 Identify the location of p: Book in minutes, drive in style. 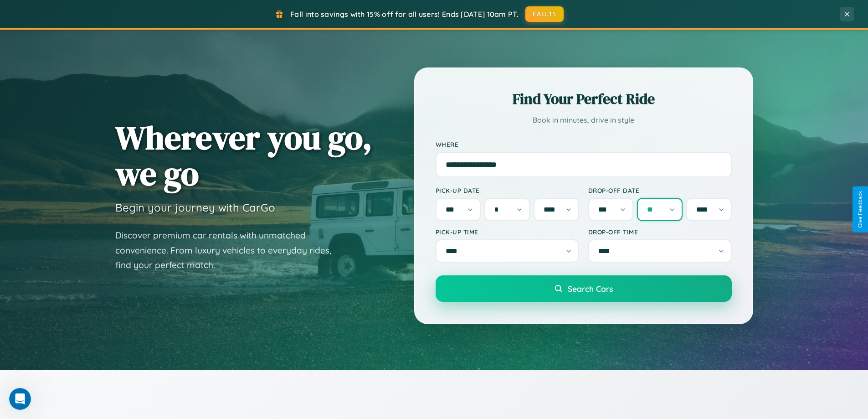
(583, 120).